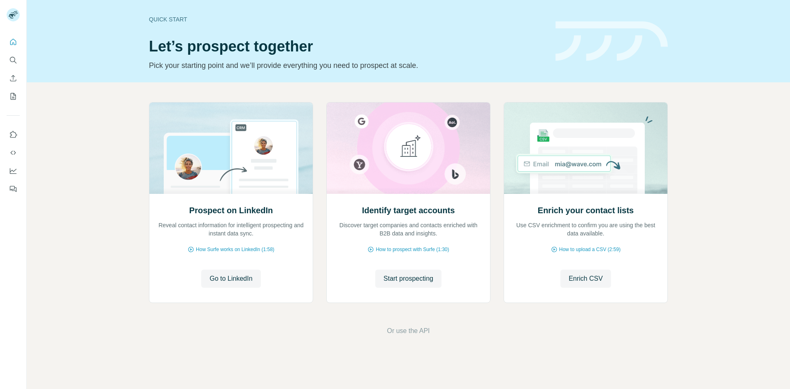  What do you see at coordinates (13, 60) in the screenshot?
I see `button: Search` at bounding box center [13, 60].